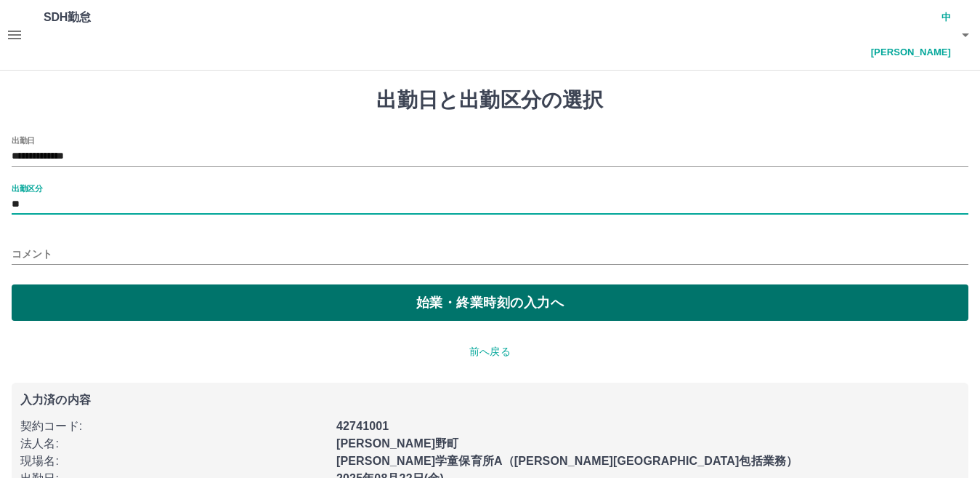 The width and height of the screenshot is (980, 478). I want to click on p: 法人名 :, so click(174, 443).